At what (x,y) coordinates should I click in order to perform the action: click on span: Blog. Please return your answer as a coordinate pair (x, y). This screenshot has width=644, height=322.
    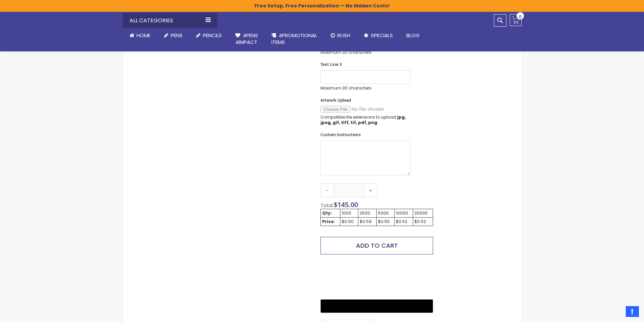
    Looking at the image, I should click on (413, 35).